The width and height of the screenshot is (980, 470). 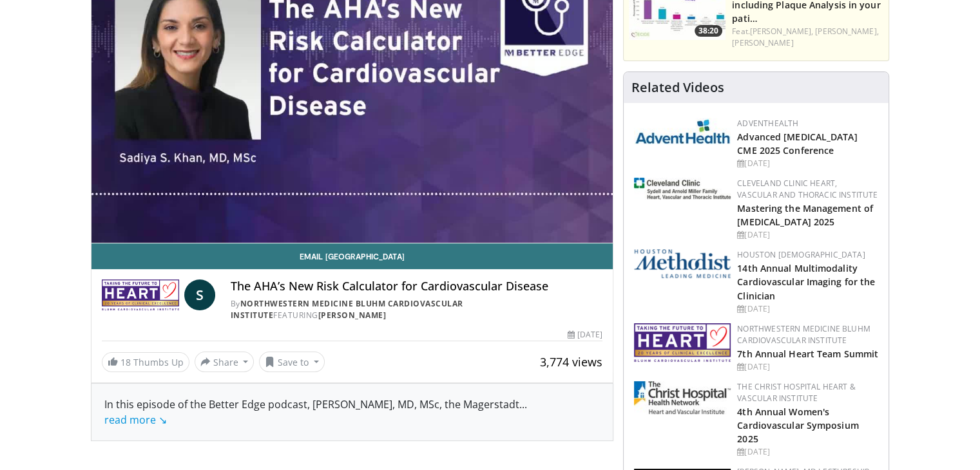 What do you see at coordinates (292, 362) in the screenshot?
I see `button: Save to` at bounding box center [292, 362].